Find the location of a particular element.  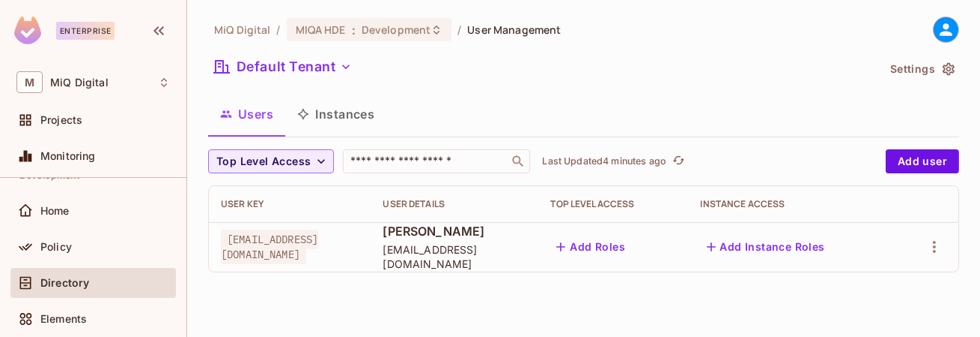

span: Policy is located at coordinates (57, 247).